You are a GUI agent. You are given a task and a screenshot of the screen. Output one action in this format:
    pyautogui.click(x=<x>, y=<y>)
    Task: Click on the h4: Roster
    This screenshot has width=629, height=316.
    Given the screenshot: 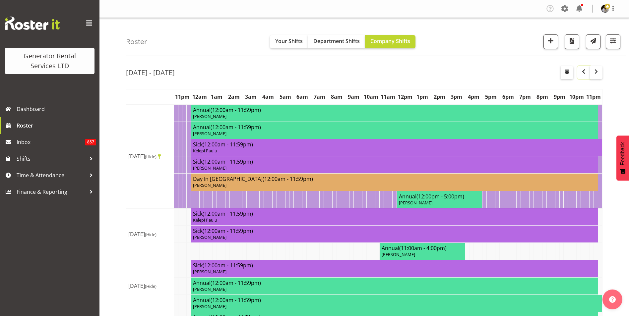 What is the action you would take?
    pyautogui.click(x=137, y=41)
    